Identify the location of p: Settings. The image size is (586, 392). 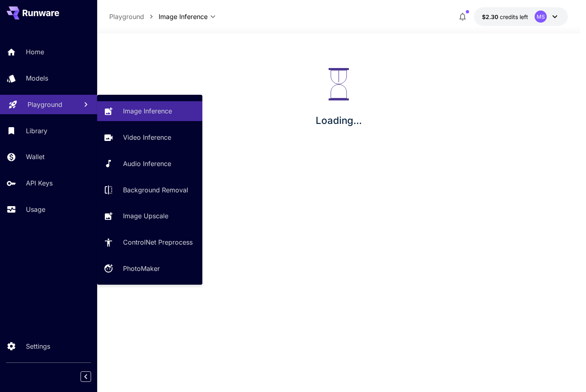
(38, 346).